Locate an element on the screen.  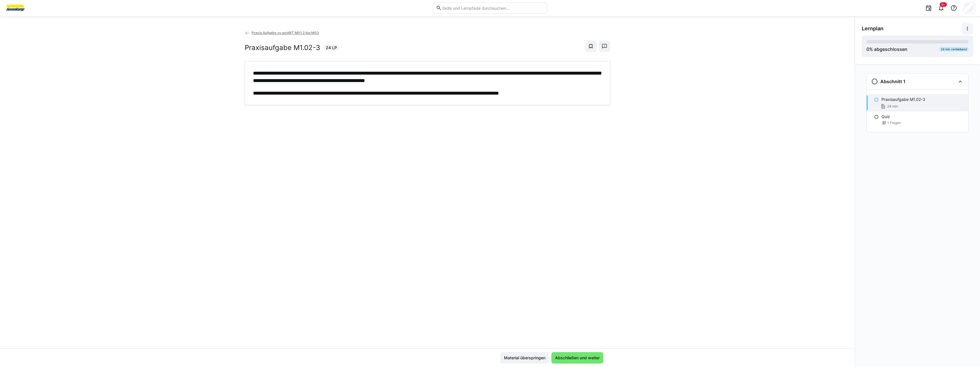
p: Praxisaufgabe M1.02-3 is located at coordinates (903, 99).